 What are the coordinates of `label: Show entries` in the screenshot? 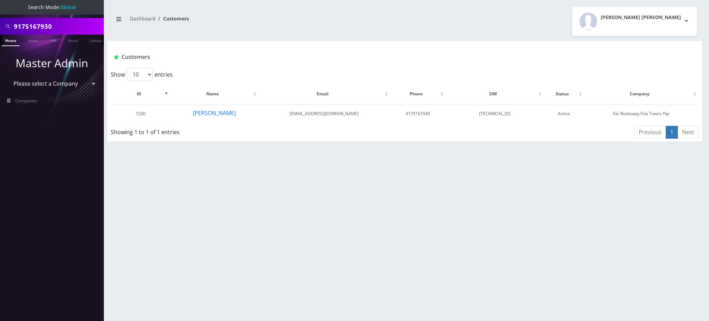 It's located at (142, 74).